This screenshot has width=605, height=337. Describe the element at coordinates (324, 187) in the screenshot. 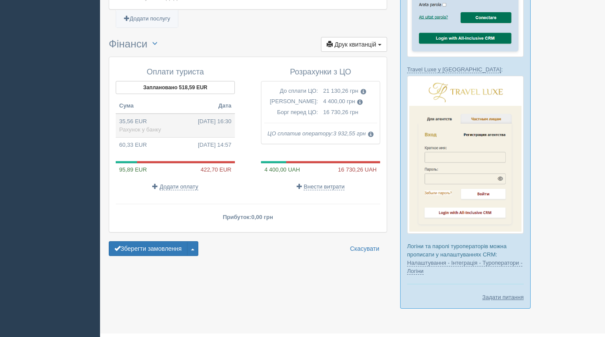

I see `span: Внести витрати` at that location.